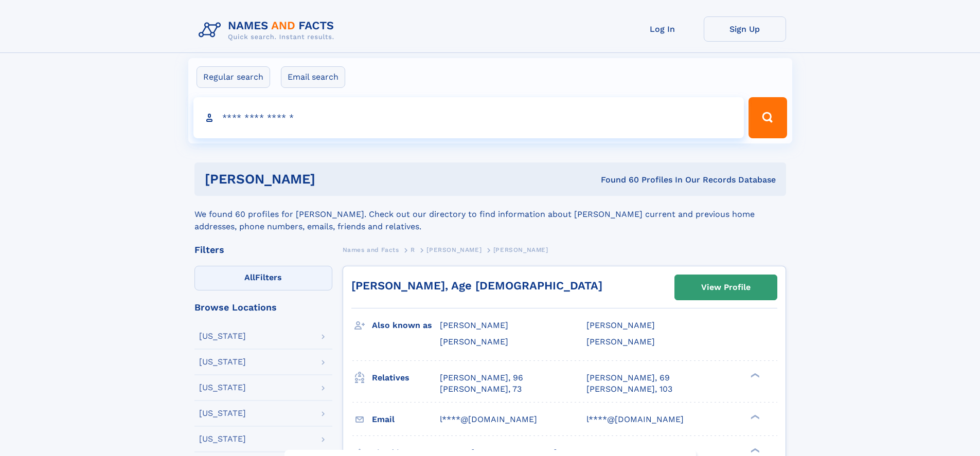 The width and height of the screenshot is (980, 456). I want to click on label: Email search, so click(313, 77).